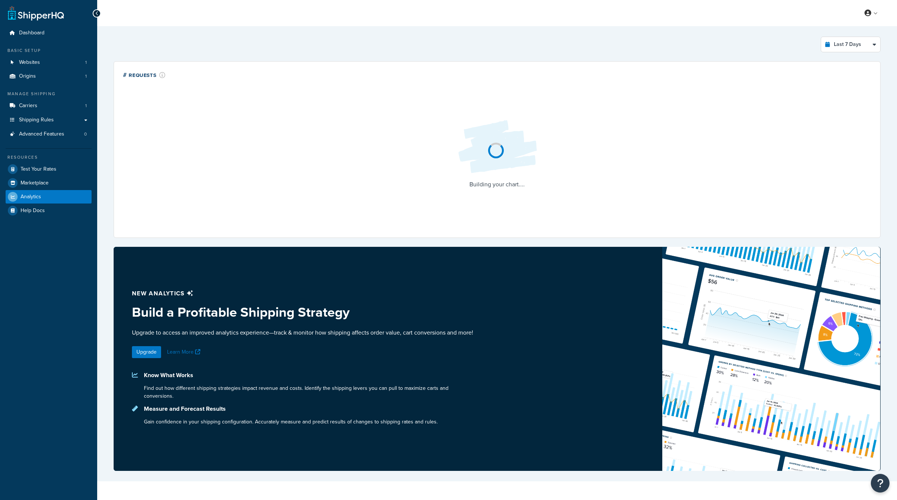 This screenshot has width=897, height=500. I want to click on span: Advanced Features, so click(41, 134).